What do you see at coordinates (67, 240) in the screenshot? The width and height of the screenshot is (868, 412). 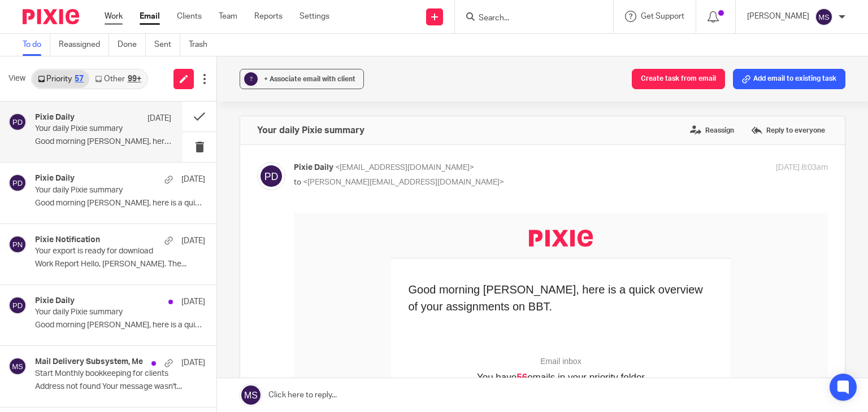 I see `h4: Pixie Notification` at bounding box center [67, 240].